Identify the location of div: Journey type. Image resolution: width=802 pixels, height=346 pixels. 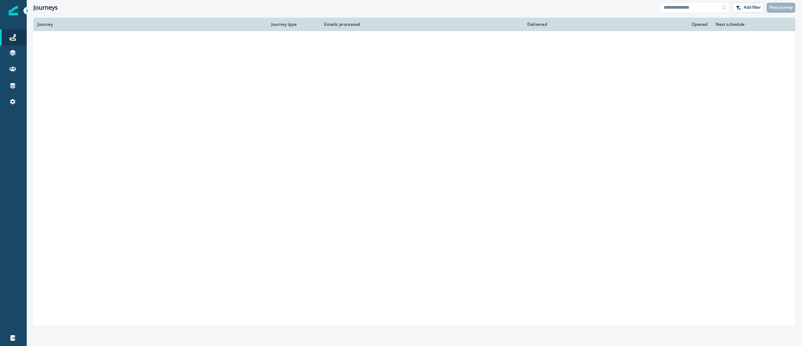
(292, 24).